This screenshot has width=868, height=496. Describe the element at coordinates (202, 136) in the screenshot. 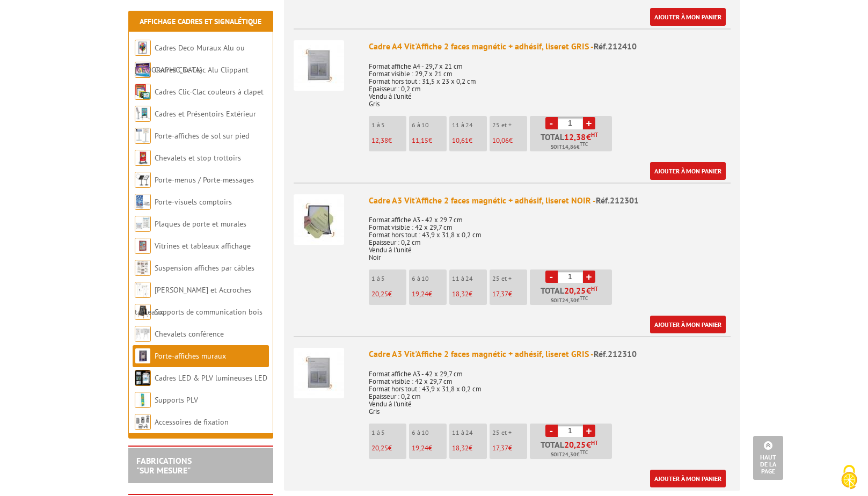

I see `a: Porte-affiches de sol sur pied` at that location.